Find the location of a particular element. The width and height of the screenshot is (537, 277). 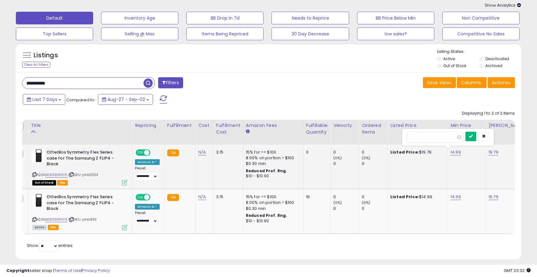

div: $10 - $10.90 is located at coordinates (272, 176).